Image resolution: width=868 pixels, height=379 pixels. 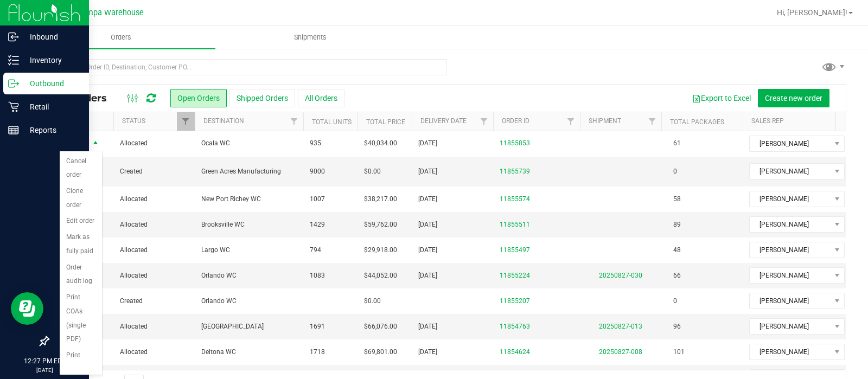 What do you see at coordinates (52, 107) in the screenshot?
I see `p: Retail` at bounding box center [52, 107].